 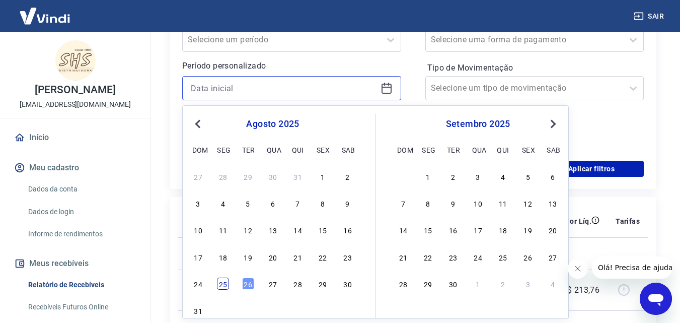 I want to click on div: Choose quarta-feira, 24 de setembro de 2025, so click(x=478, y=257).